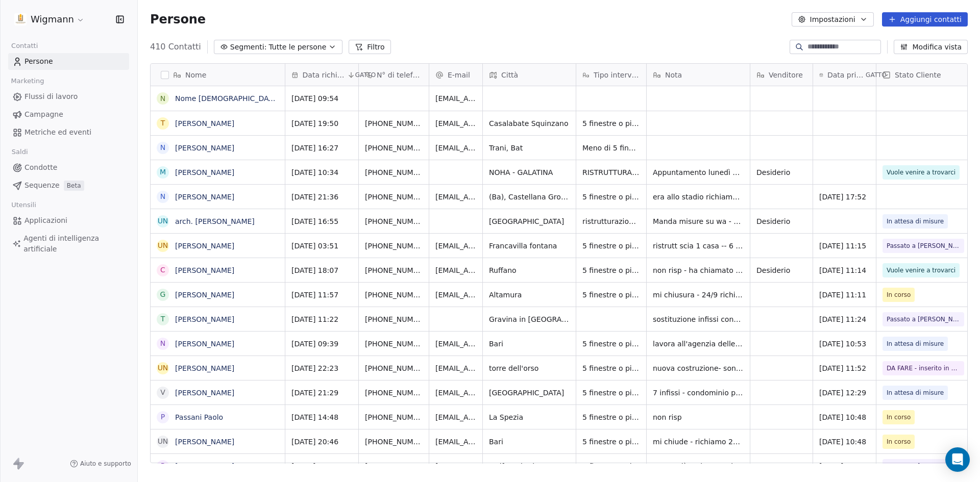 This screenshot has height=482, width=980. What do you see at coordinates (506, 417) in the screenshot?
I see `font: La Spezia` at bounding box center [506, 417].